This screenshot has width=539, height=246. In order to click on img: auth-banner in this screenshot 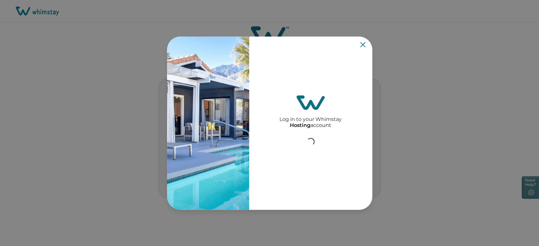, I will do `click(208, 123)`.